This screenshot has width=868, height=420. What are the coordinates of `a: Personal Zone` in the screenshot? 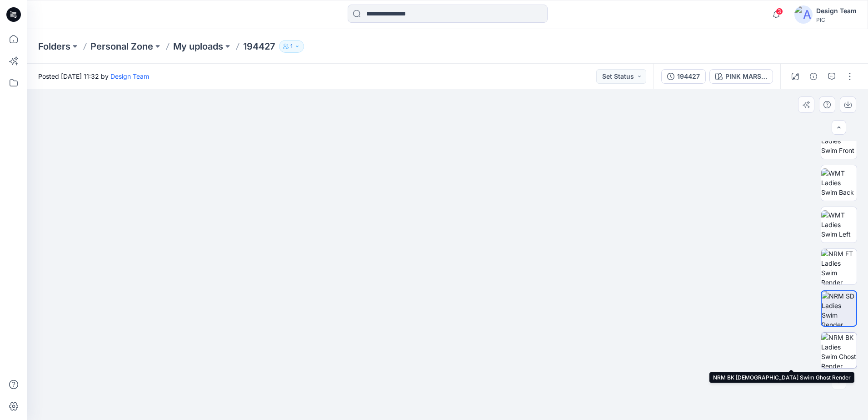 It's located at (122, 46).